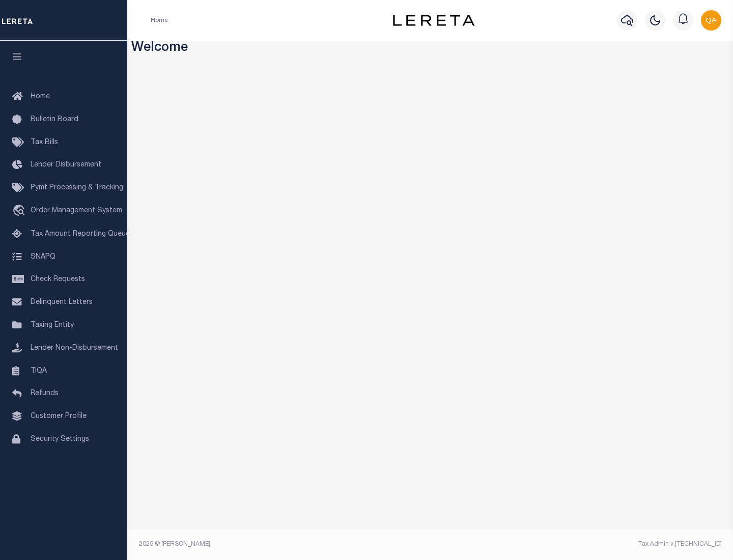 Image resolution: width=733 pixels, height=560 pixels. What do you see at coordinates (712, 21) in the screenshot?
I see `img: svg+xml;base64,PHN2ZyB4bWxucz0iaHR0cDovL3d3dy53My5vcmcvMjAwMC9zdmciIHBvaW50ZXItZXZlbnRzPSJub25lIi...` at bounding box center [712, 21].